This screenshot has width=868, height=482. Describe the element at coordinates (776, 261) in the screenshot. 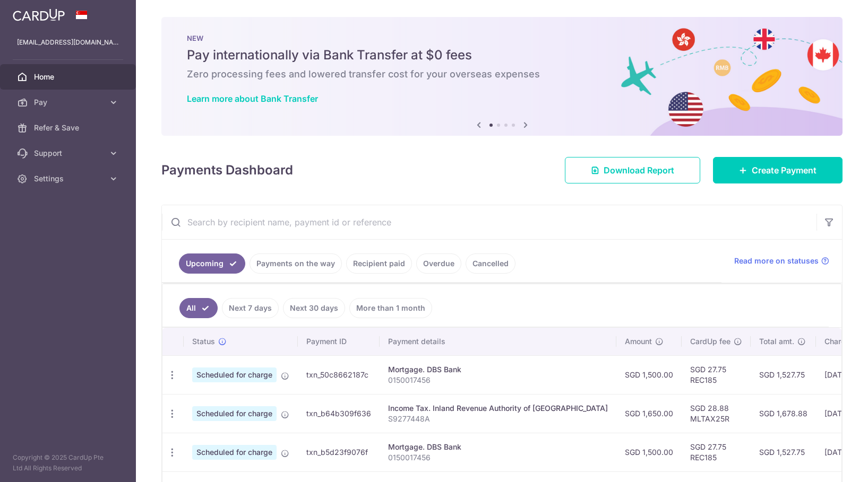

I see `span: Read more on statuses` at that location.